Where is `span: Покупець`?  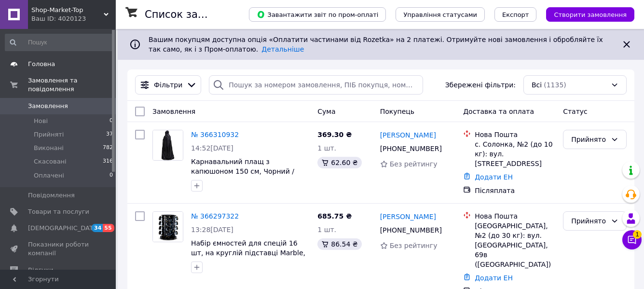 span: Покупець is located at coordinates (397, 111).